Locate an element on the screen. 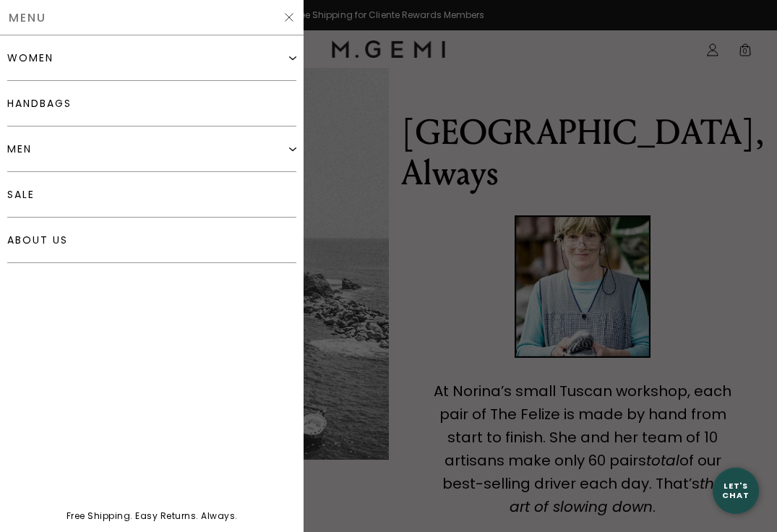  div: Let's Chat is located at coordinates (736, 490).